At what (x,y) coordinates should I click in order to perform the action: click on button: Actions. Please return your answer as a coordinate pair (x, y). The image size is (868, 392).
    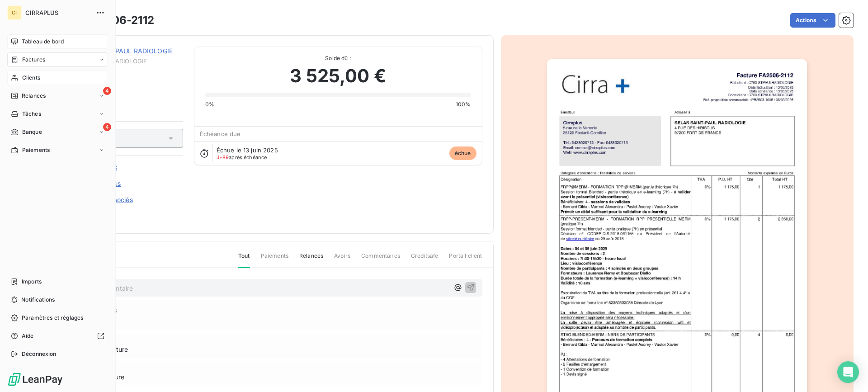
    Looking at the image, I should click on (813, 20).